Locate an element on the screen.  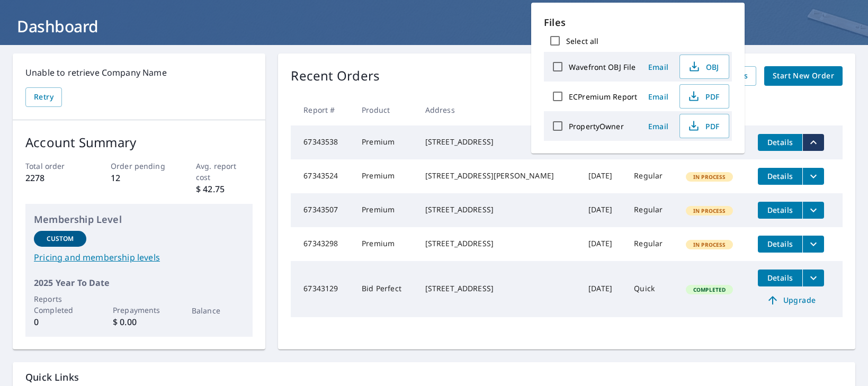
p: Reports Completed is located at coordinates (59, 305).